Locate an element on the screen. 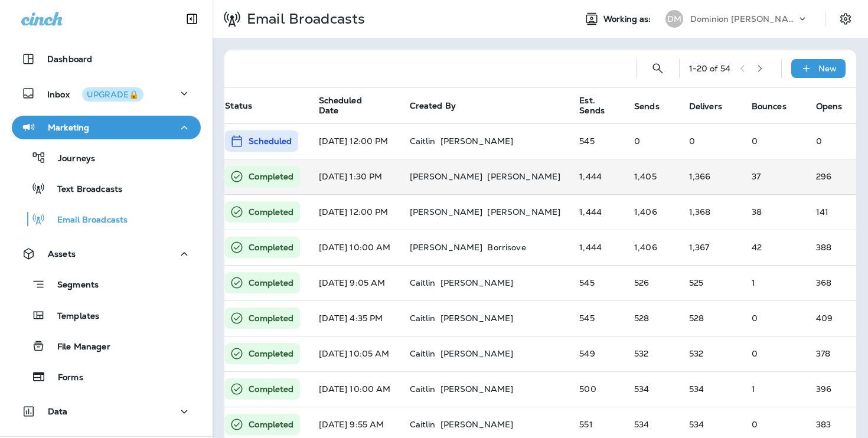 Image resolution: width=868 pixels, height=438 pixels. td: 1,366 is located at coordinates (711, 176).